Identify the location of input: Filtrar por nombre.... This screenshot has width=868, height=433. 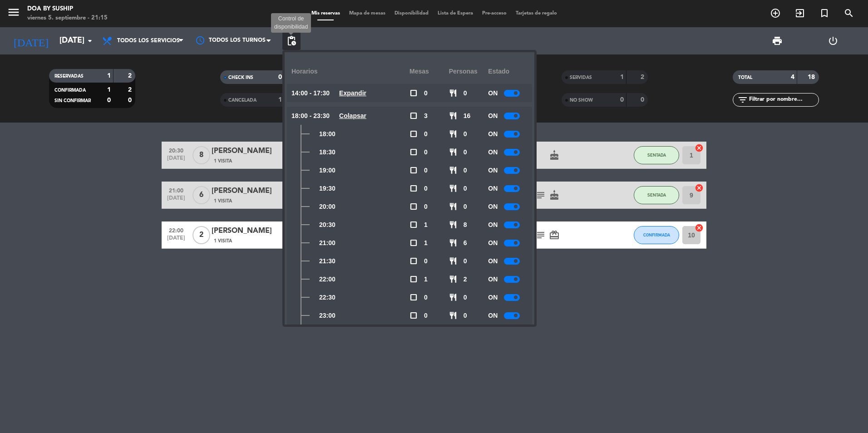
(783, 100).